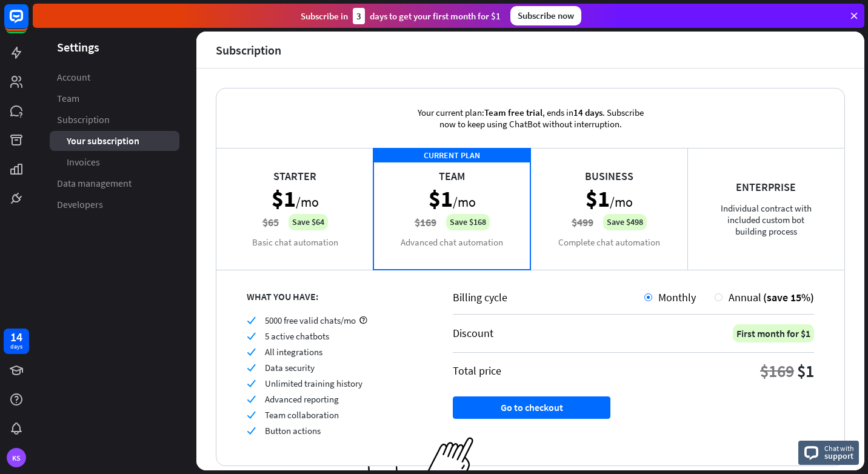 Image resolution: width=868 pixels, height=474 pixels. I want to click on span: All integrations, so click(293, 351).